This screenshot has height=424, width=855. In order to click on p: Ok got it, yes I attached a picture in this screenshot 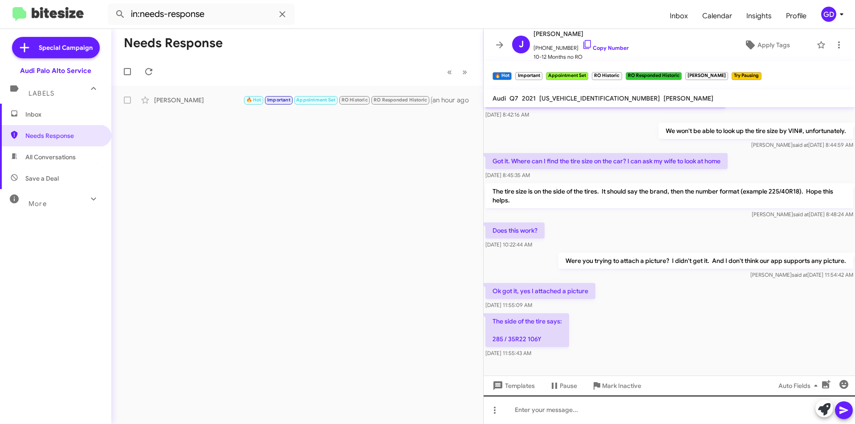, I will do `click(540, 291)`.